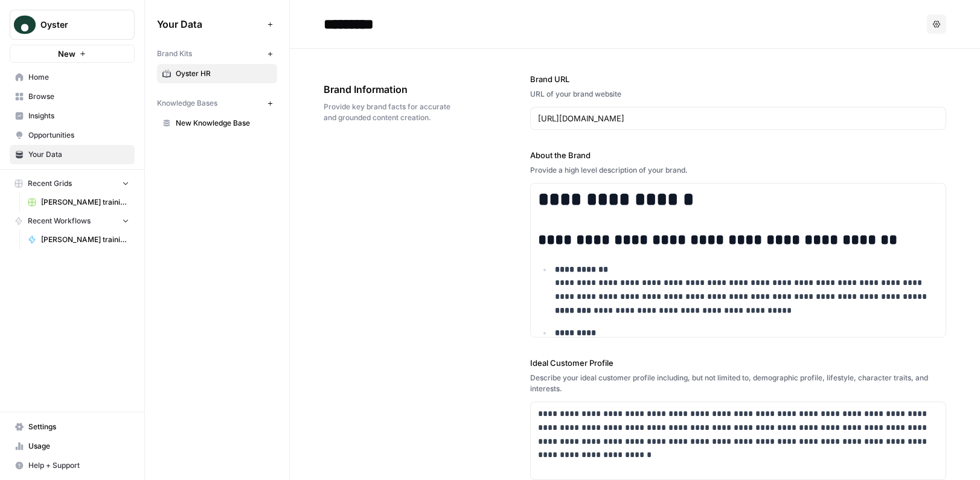  I want to click on a: Home, so click(72, 77).